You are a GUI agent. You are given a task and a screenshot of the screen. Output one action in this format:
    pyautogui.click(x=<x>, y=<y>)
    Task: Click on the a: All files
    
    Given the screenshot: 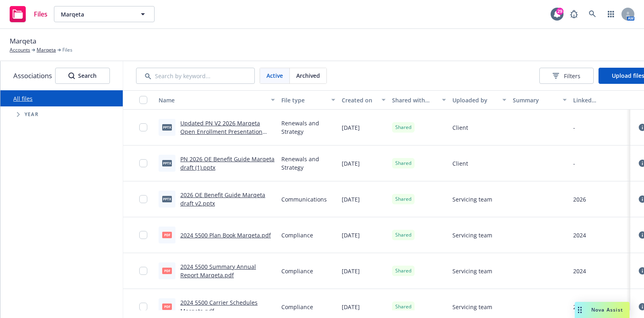 What is the action you would take?
    pyautogui.click(x=23, y=98)
    